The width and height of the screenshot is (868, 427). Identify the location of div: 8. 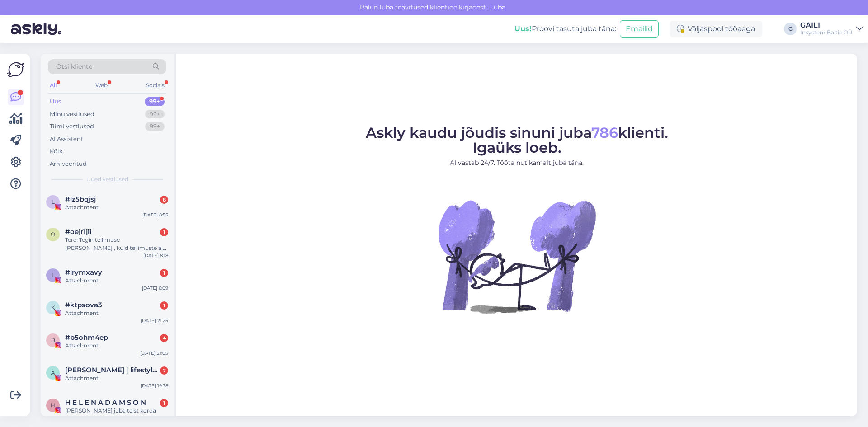
(164, 200).